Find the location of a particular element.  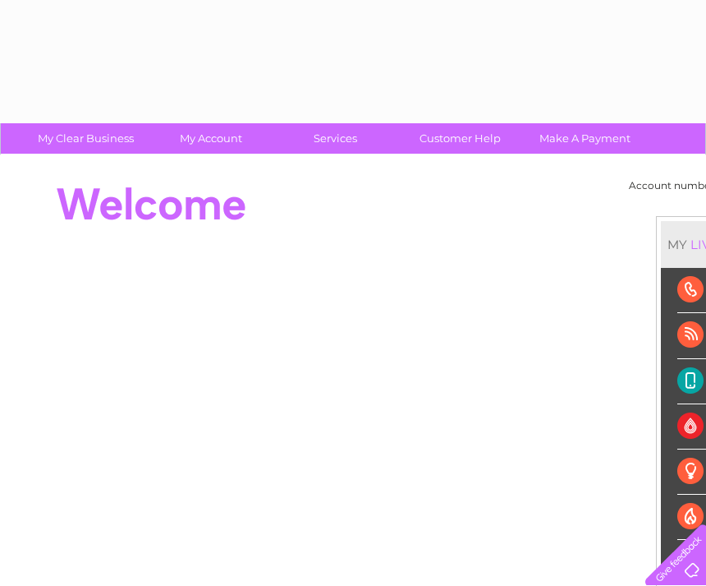

a: My Account is located at coordinates (210, 138).